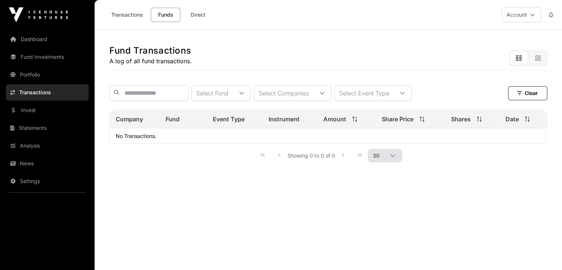 The width and height of the screenshot is (562, 270). Describe the element at coordinates (521, 15) in the screenshot. I see `button: Account` at that location.